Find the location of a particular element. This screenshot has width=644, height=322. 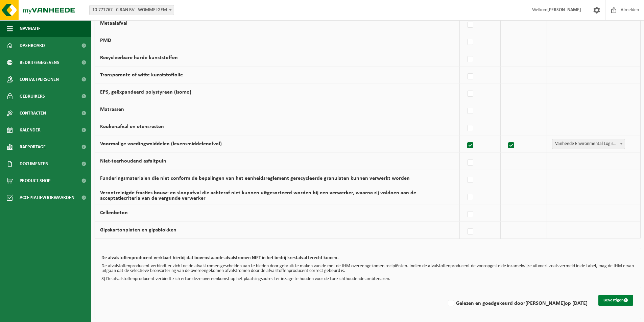

label: Metaalafval is located at coordinates (114, 23).